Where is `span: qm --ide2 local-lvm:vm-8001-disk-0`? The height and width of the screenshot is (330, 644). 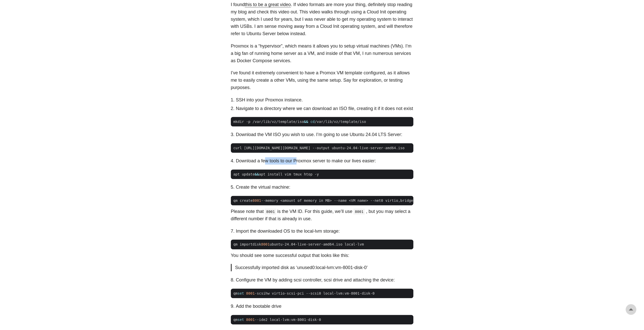
span: qm --ide2 local-lvm:vm-8001-disk-0 is located at coordinates (277, 319).